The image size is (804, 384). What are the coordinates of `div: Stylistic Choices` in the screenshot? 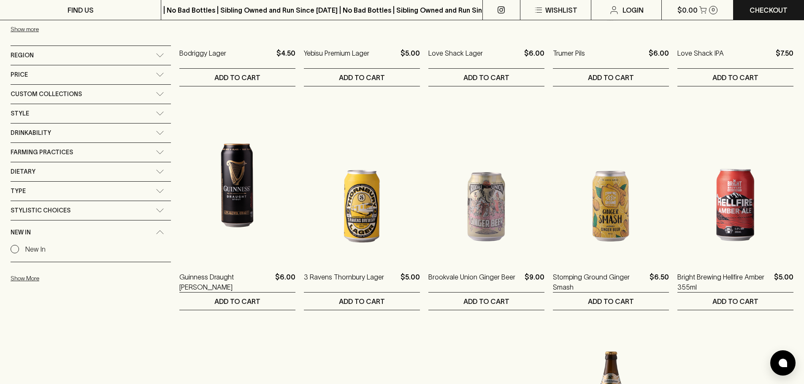 It's located at (91, 210).